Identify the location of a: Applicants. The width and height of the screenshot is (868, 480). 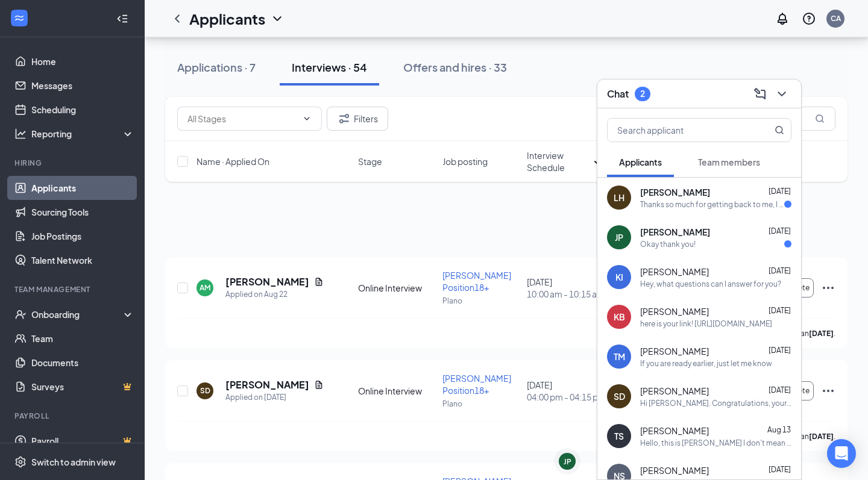
(83, 188).